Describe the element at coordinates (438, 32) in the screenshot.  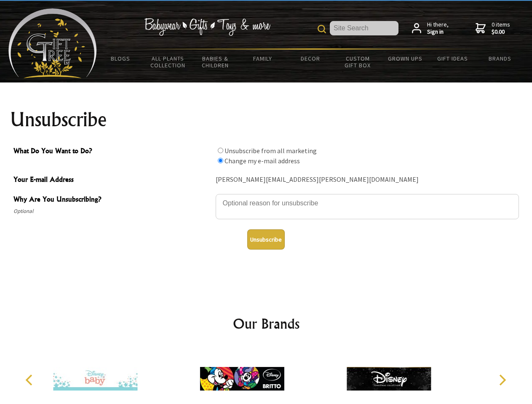
I see `strong: Sign in` at that location.